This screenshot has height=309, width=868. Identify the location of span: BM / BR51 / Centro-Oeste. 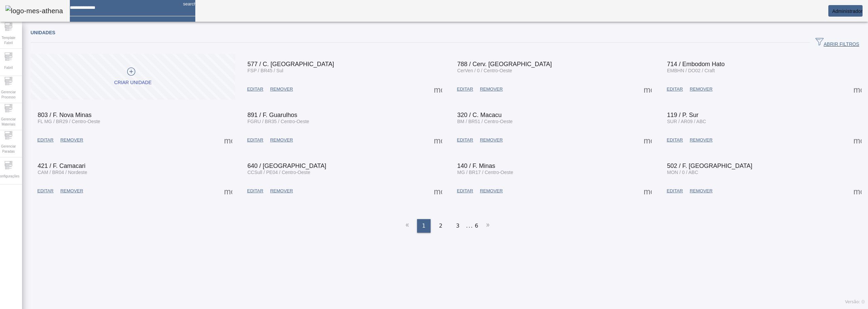
(485, 122).